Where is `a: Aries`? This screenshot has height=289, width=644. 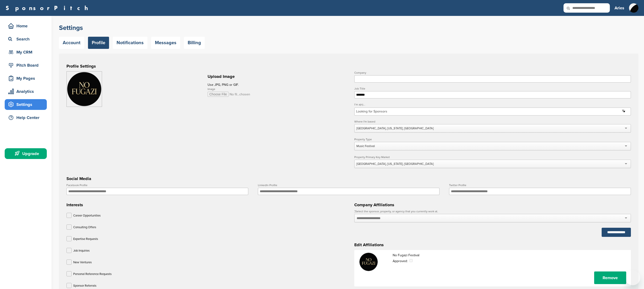
a: Aries is located at coordinates (619, 8).